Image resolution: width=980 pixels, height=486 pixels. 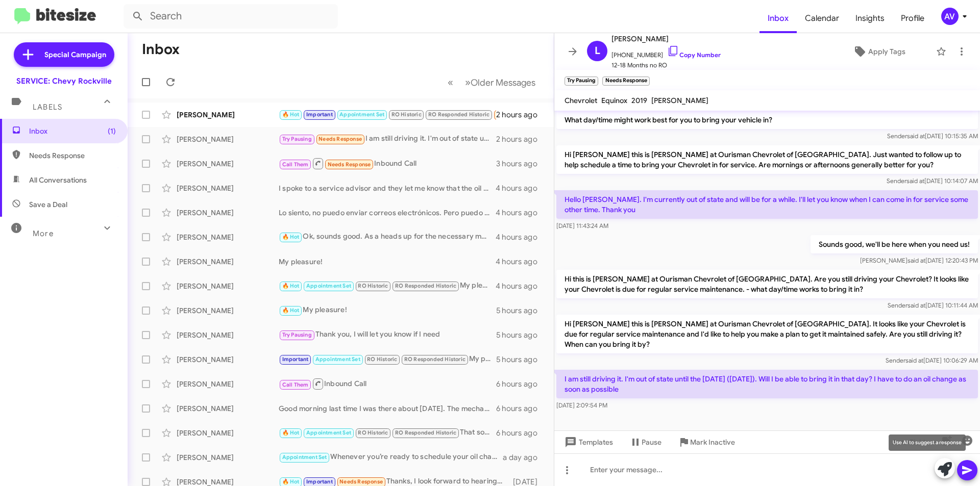 I want to click on a: Copy Number, so click(x=693, y=54).